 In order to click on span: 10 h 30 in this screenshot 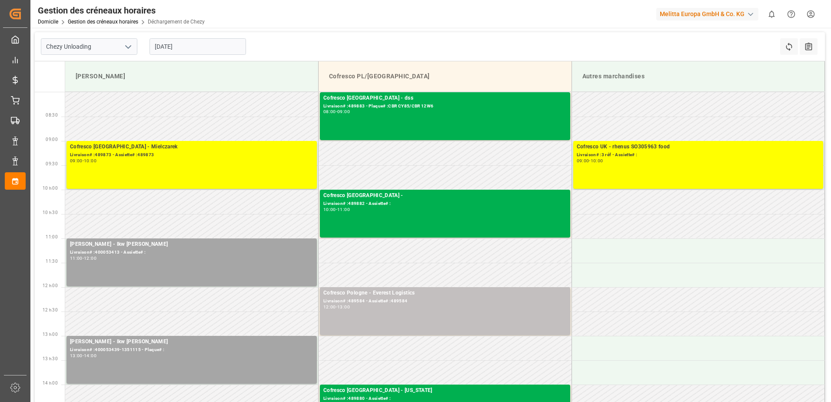, I will do `click(50, 212)`.